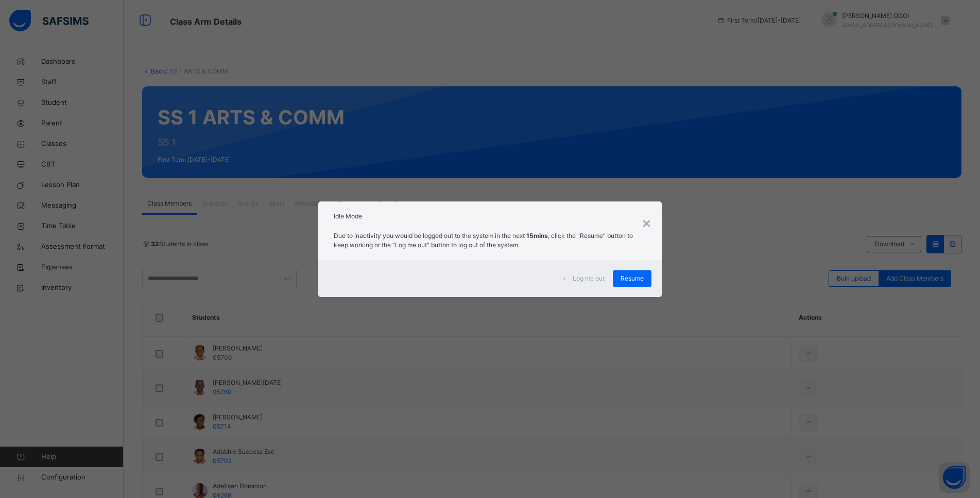 This screenshot has width=980, height=498. What do you see at coordinates (537, 235) in the screenshot?
I see `strong: 15mins` at bounding box center [537, 235].